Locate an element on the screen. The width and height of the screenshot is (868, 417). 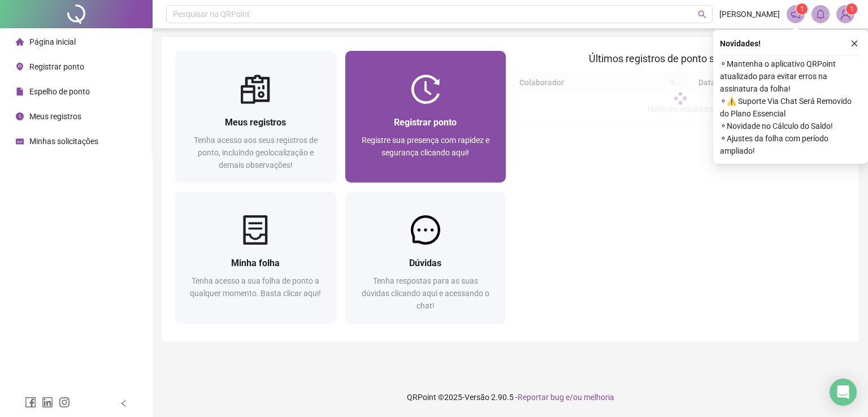
span: Tenha acesso a sua folha de ponto a qualquer momento. Basta clicar aqui! is located at coordinates (255, 287).